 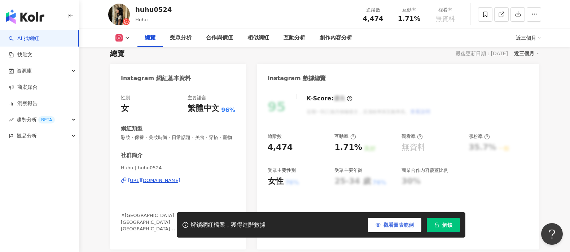 I want to click on div: 網紅類型, so click(x=132, y=129).